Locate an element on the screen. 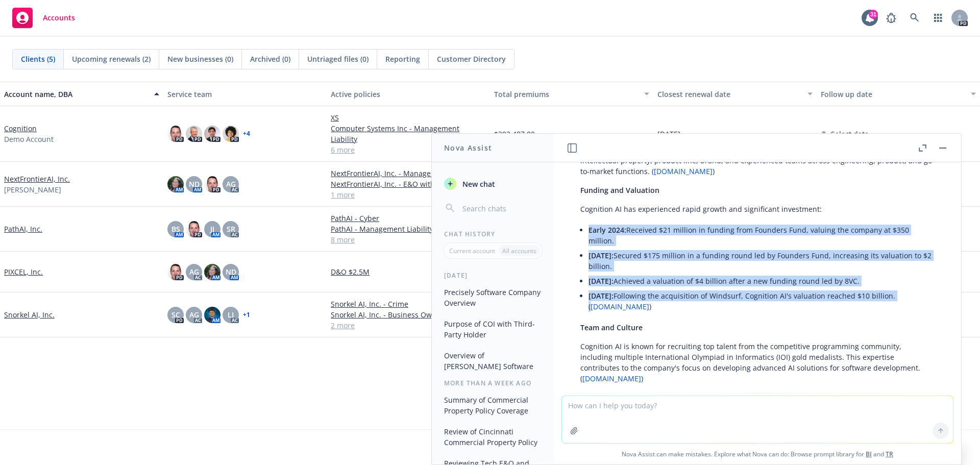 Image resolution: width=980 pixels, height=465 pixels. span: Nova Assist can make mistakes. Explore what Nova can do: Browse prompt library for and is located at coordinates (757, 454).